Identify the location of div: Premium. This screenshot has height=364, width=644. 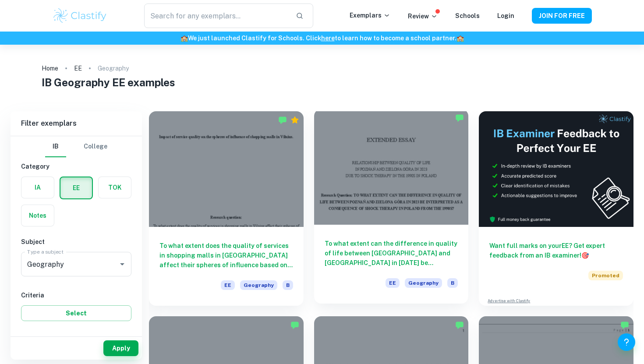
(295, 120).